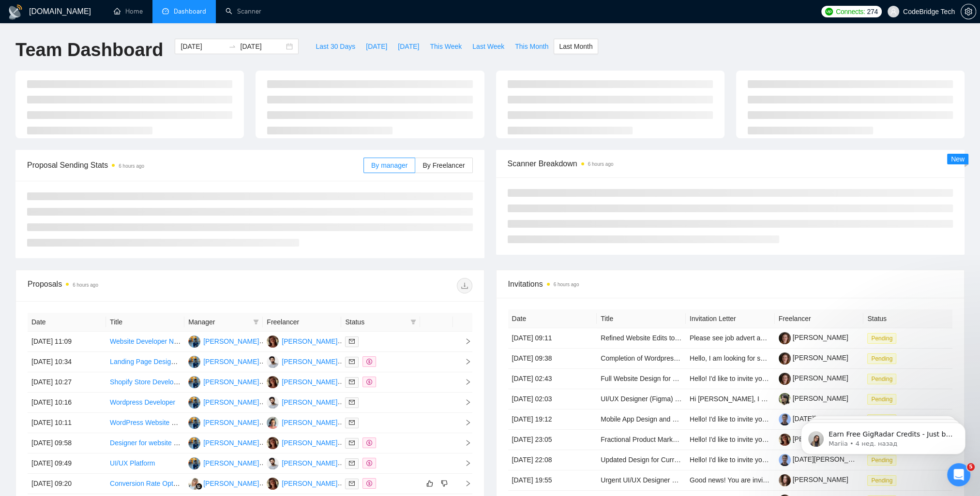 This screenshot has height=496, width=980. Describe the element at coordinates (531, 46) in the screenshot. I see `span: This Month` at that location.